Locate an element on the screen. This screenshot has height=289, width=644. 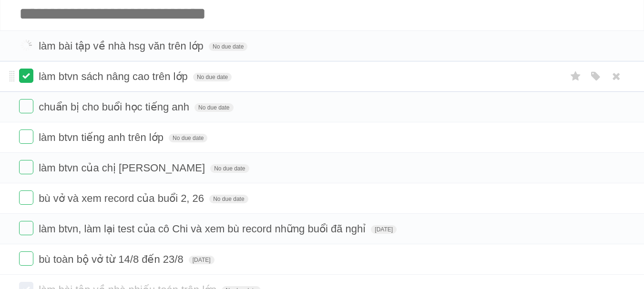
span: bù toàn bộ vở từ 14/8 đến 23/8 is located at coordinates (112, 259).